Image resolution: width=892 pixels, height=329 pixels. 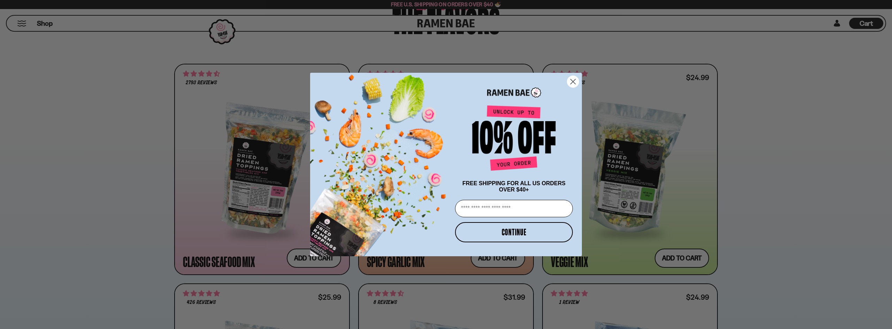 What do you see at coordinates (514, 186) in the screenshot?
I see `span: FREE SHIPPING FOR ALL US ORDERS OVER $40+` at bounding box center [514, 186].